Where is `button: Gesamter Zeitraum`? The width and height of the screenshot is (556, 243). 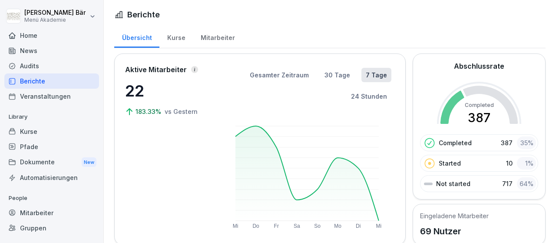 button: Gesamter Zeitraum is located at coordinates (280, 75).